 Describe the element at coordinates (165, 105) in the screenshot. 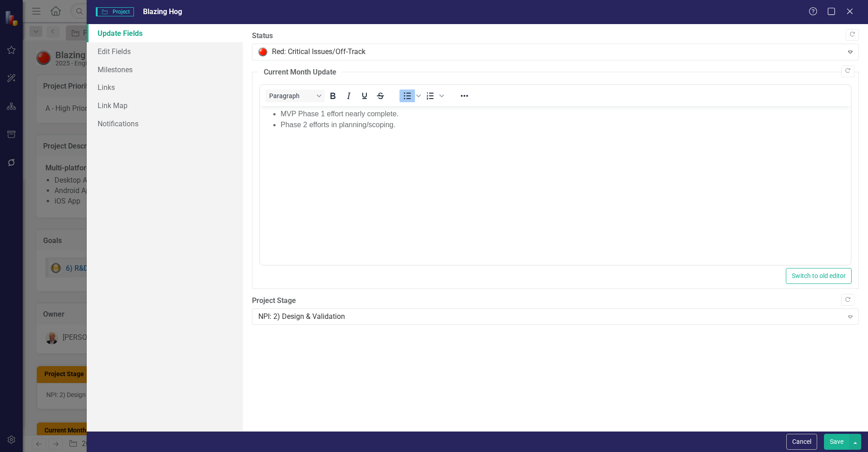

I see `a: Link Map` at that location.